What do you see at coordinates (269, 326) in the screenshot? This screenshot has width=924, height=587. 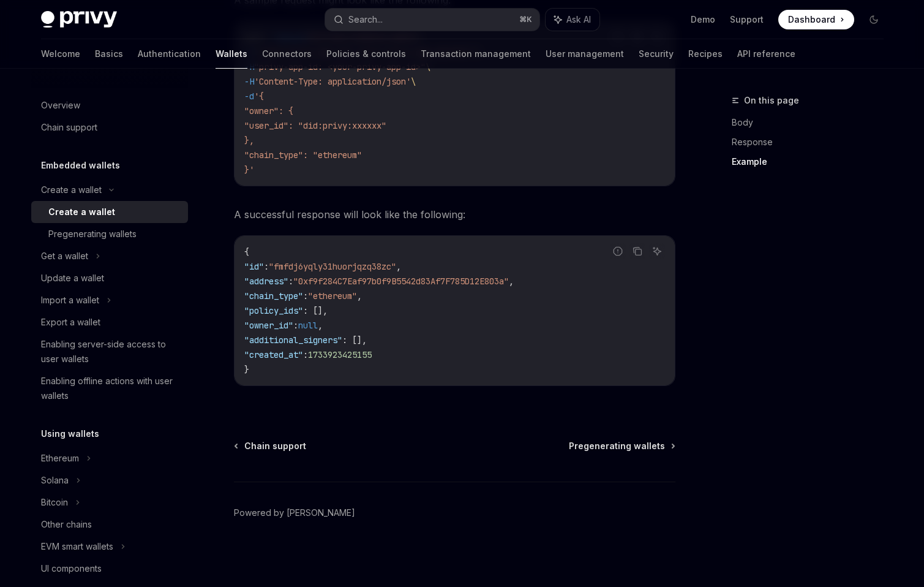 I see `span: "owner_id"` at bounding box center [269, 326].